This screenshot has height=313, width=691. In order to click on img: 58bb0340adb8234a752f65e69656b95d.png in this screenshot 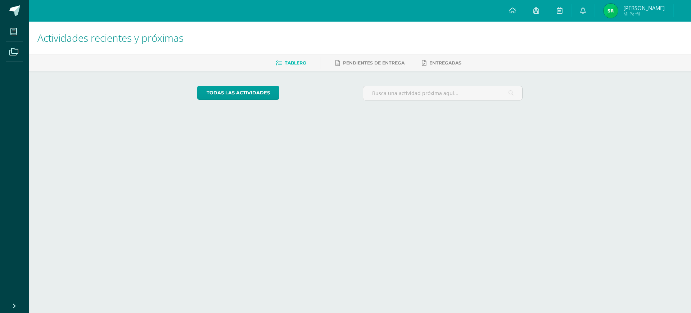, I will do `click(610, 11)`.